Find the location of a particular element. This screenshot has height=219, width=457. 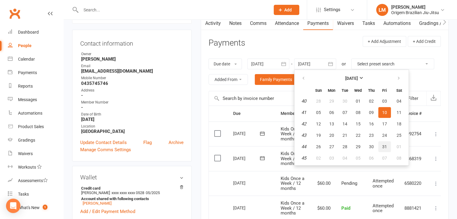

small: Wednesday is located at coordinates (358, 90).